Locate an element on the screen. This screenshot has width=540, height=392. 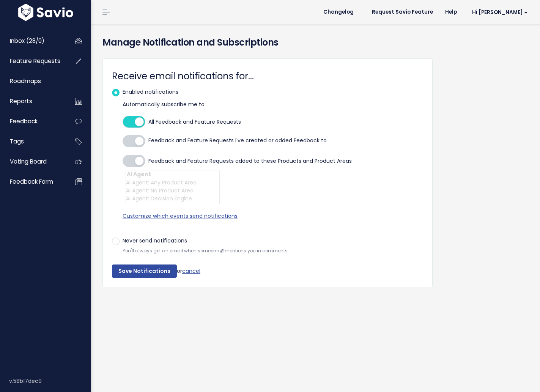
a: Inbox (28/0) is located at coordinates (32, 41).